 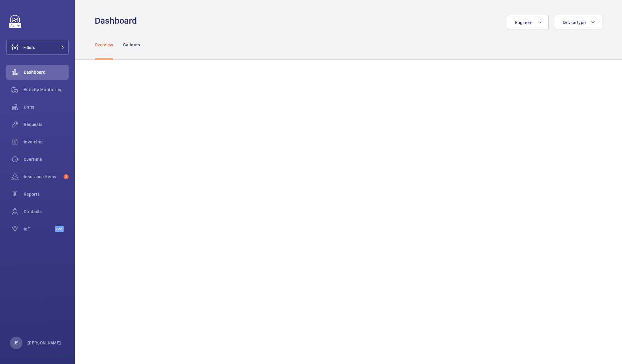 What do you see at coordinates (46, 125) in the screenshot?
I see `span: Requests` at bounding box center [46, 125].